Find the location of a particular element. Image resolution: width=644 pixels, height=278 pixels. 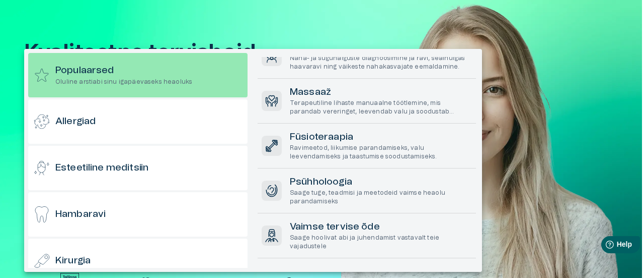

h6: Massaaž is located at coordinates (381, 92).